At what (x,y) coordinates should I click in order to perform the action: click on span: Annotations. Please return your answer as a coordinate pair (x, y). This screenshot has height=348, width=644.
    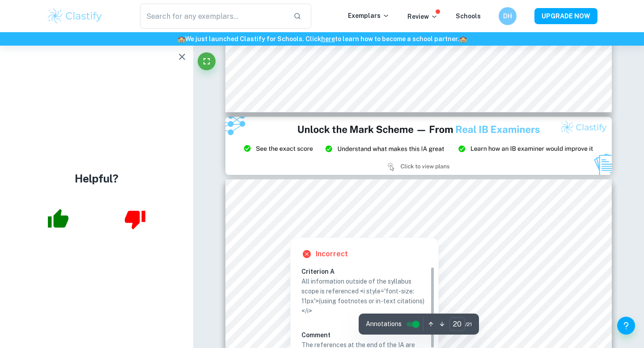
    Looking at the image, I should click on (384, 324).